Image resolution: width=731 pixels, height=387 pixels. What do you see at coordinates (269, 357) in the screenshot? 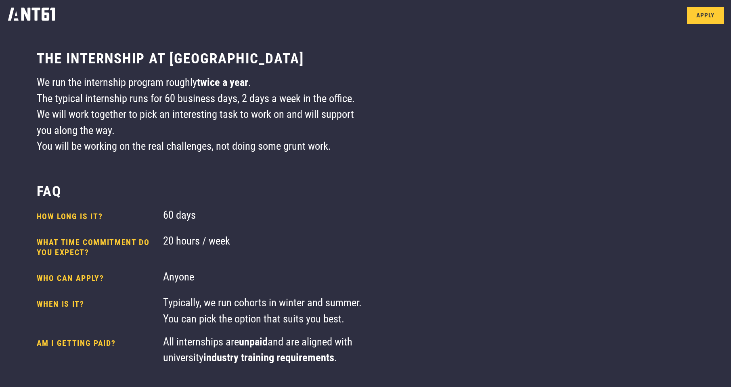
I see `strong: industry training requirements` at bounding box center [269, 357].